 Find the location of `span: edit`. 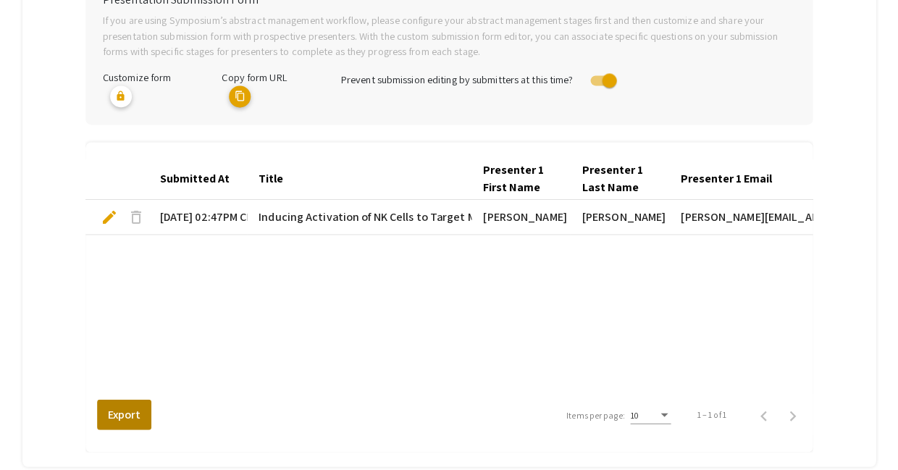

span: edit is located at coordinates (109, 217).